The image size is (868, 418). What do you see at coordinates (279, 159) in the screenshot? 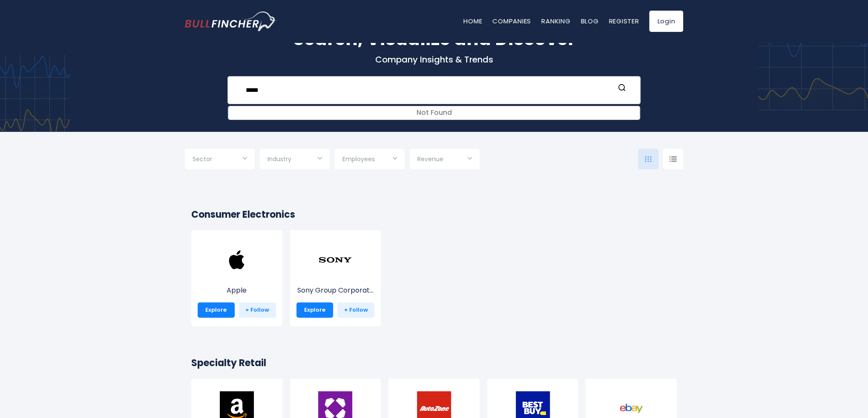
I see `span: Industry` at bounding box center [279, 159].